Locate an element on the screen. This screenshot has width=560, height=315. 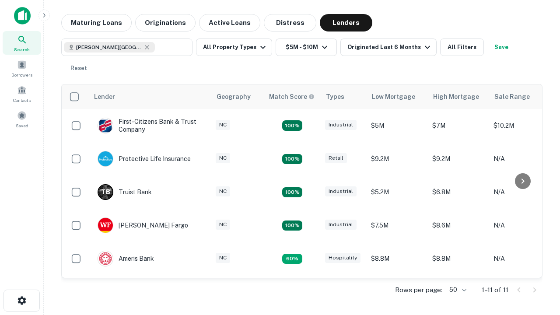
button: Distress is located at coordinates (290, 23).